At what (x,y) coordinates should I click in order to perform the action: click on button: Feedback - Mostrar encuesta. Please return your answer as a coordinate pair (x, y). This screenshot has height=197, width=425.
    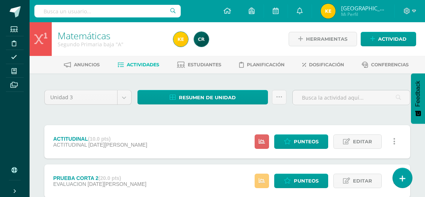
    Looking at the image, I should click on (418, 98).